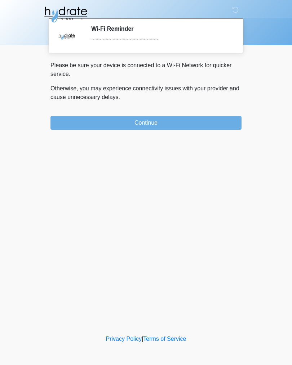 The height and width of the screenshot is (365, 292). What do you see at coordinates (146, 93) in the screenshot?
I see `p: Otherwise, you may experience connectivity issues with your provider and cause unnecessary delays` at bounding box center [146, 93].